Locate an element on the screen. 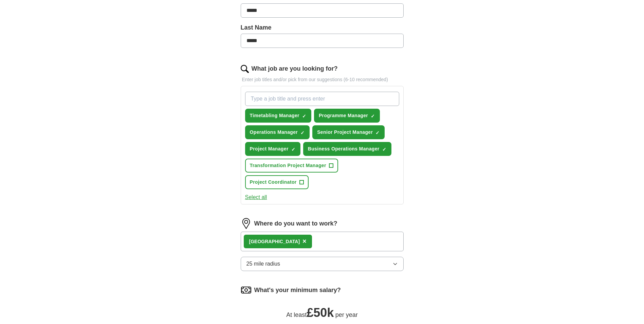 This screenshot has width=644, height=324. label: What's your minimum salary? is located at coordinates (297, 290).